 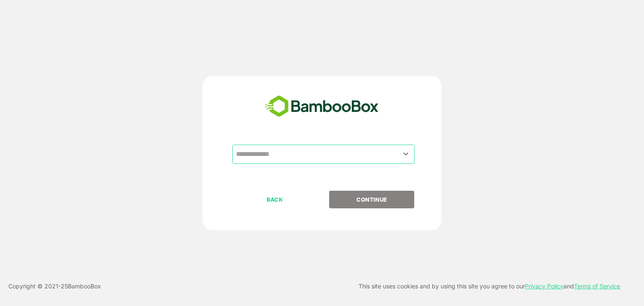 What do you see at coordinates (275, 200) in the screenshot?
I see `button: BACK` at bounding box center [275, 200].